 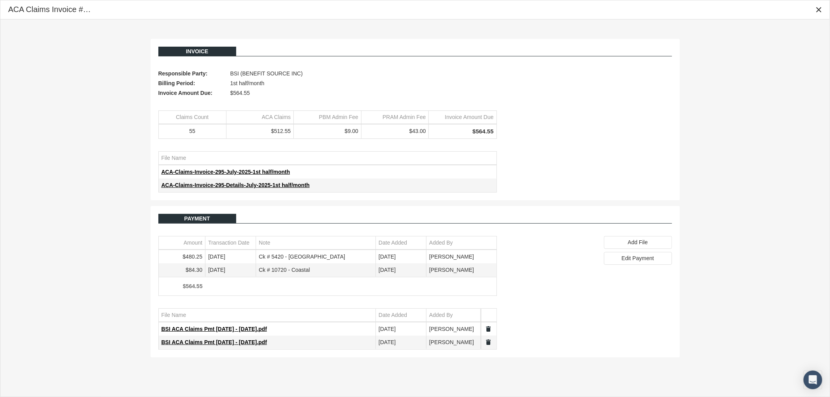 What do you see at coordinates (236, 185) in the screenshot?
I see `span: ACA-Claims-Invoice-295-Details-July-2025-1st half/month` at bounding box center [236, 185].